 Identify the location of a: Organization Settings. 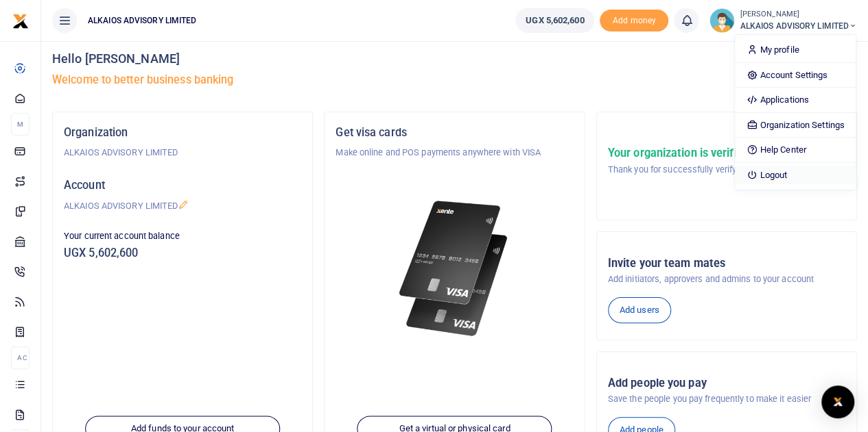
(794, 126).